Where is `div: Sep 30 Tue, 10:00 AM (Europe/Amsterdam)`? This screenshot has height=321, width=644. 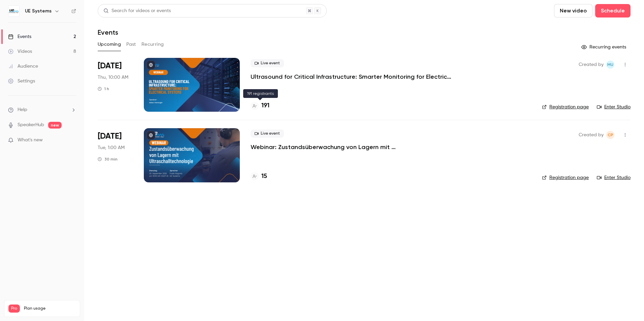
div: Sep 30 Tue, 10:00 AM (Europe/Amsterdam) is located at coordinates (115, 155).